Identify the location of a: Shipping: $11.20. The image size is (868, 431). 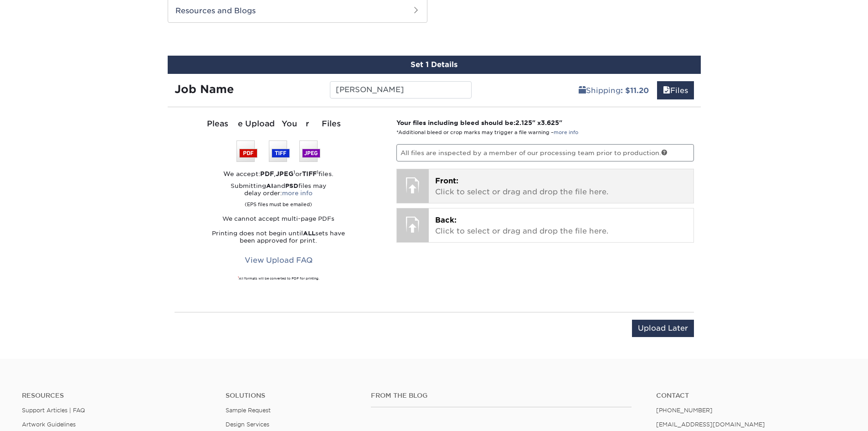
(613, 91).